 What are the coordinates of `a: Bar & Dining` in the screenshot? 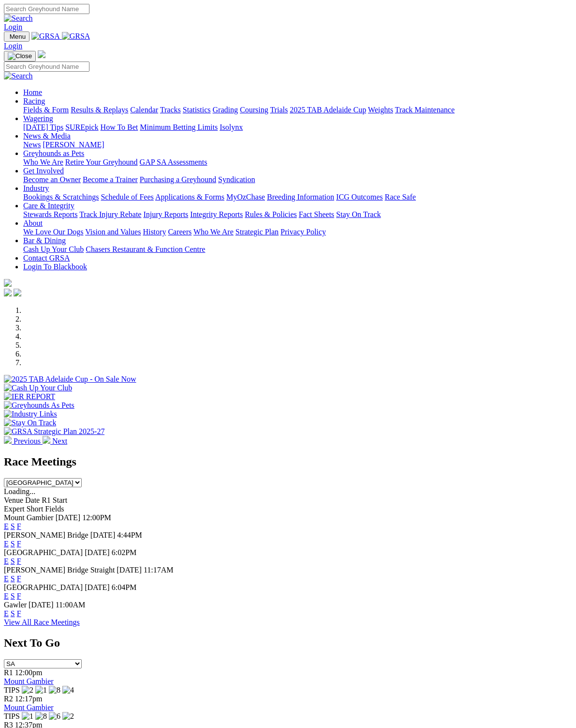 It's located at (44, 240).